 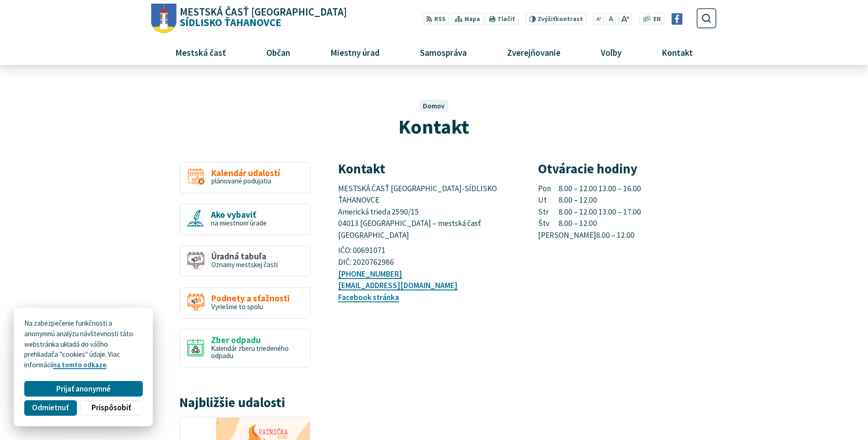 What do you see at coordinates (627, 212) in the screenshot?
I see `p: 8.00 – 12.00 13.00 – 16.00 8.00 – 12.00 8.00 – 12.00 13.00 – 17.00 8.00 – 12.00 8.00 – 12.00` at bounding box center [627, 212].